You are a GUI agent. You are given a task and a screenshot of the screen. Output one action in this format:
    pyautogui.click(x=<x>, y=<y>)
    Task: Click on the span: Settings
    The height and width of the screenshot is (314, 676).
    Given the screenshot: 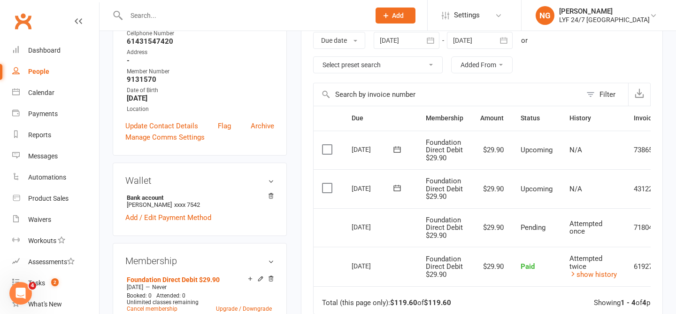 What is the action you would take?
    pyautogui.click(x=467, y=15)
    